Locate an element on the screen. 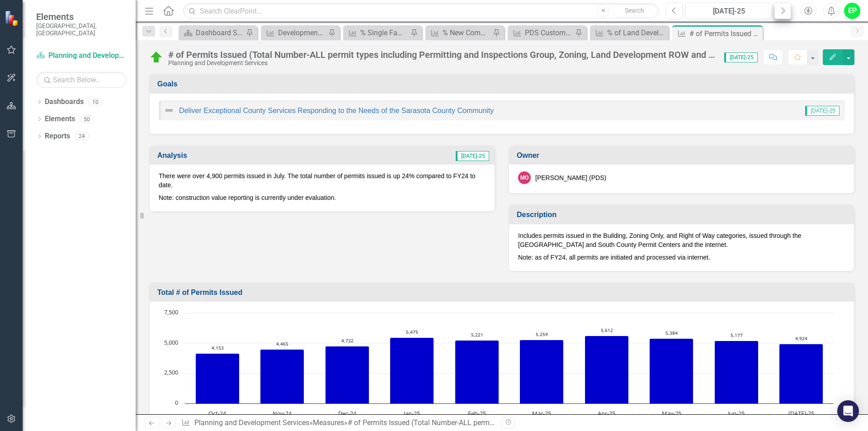 The image size is (868, 431). h3: Description is located at coordinates (683, 215).